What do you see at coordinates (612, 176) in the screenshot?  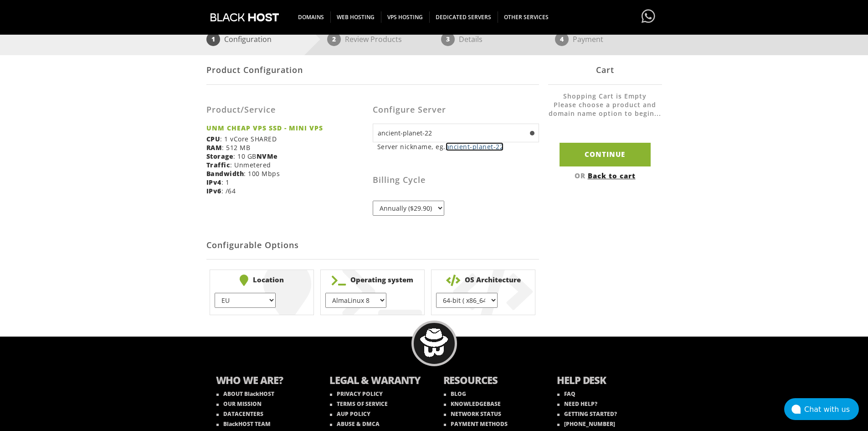 I see `a: Back to cart` at bounding box center [612, 176].